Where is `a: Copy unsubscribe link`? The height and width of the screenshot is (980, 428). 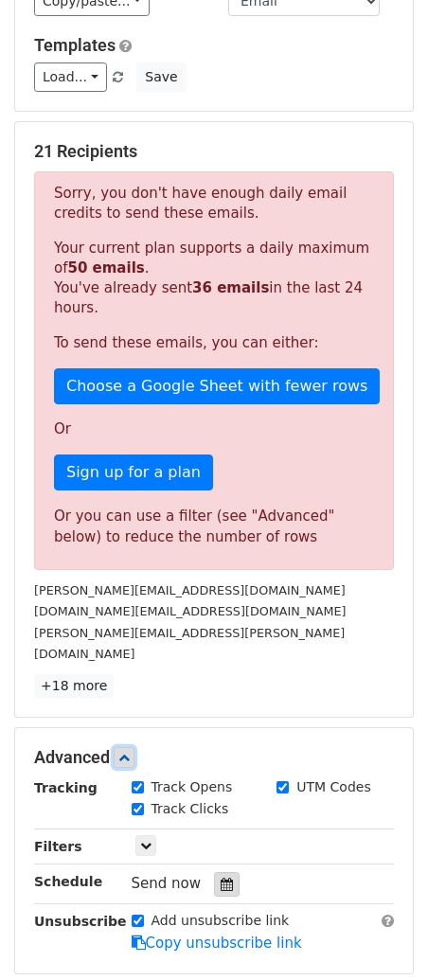
a: Copy unsubscribe link is located at coordinates (216, 942).